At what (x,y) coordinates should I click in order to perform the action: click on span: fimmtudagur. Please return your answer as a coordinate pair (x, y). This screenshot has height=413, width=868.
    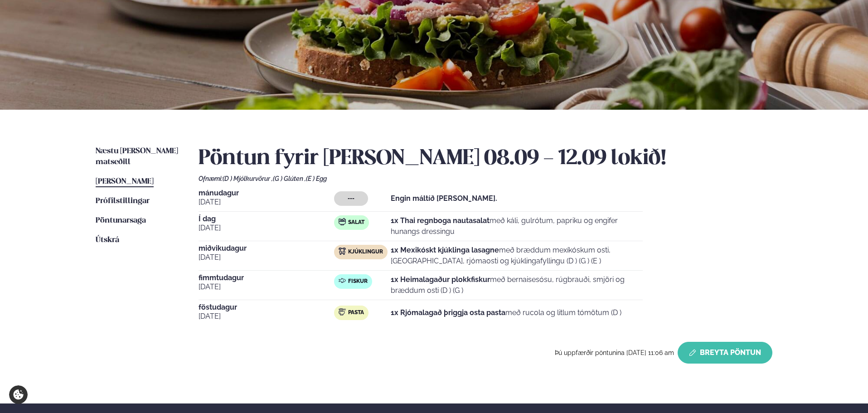
    Looking at the image, I should click on (266, 278).